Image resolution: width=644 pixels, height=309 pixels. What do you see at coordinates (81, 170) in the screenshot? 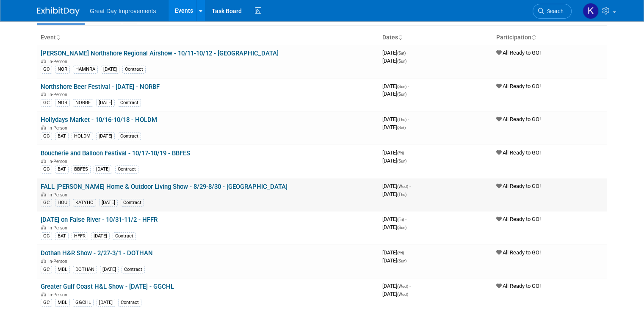
I see `div: BBFES` at bounding box center [81, 170].